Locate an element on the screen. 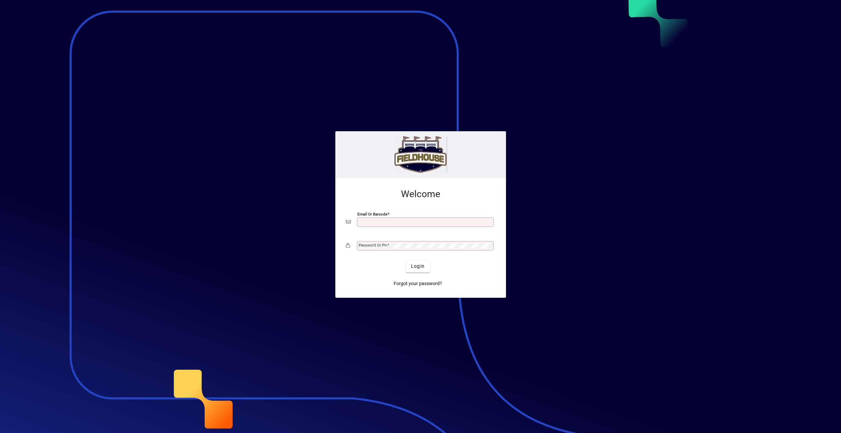 This screenshot has width=841, height=433. mat-label: Email or Barcode is located at coordinates (372, 214).